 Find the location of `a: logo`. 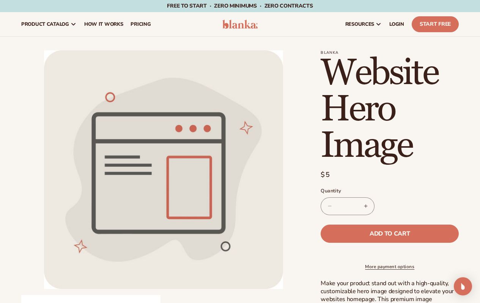

a: logo is located at coordinates (240, 24).